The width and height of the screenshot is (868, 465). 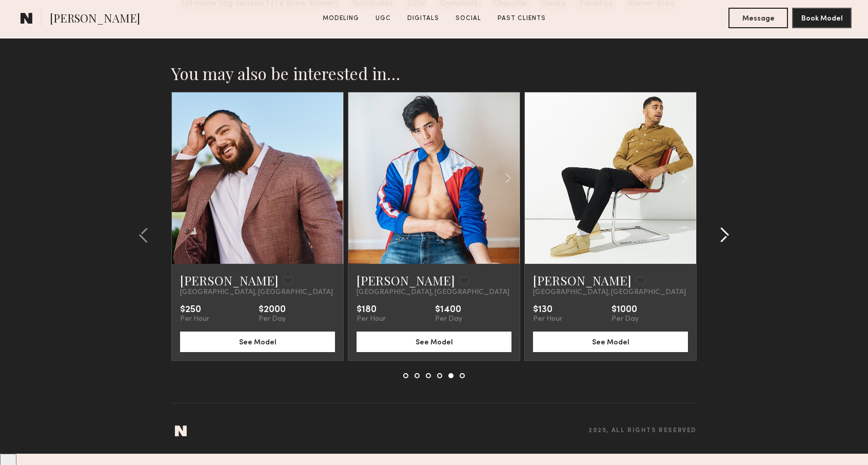 What do you see at coordinates (625, 309) in the screenshot?
I see `div: $1000` at bounding box center [625, 309].